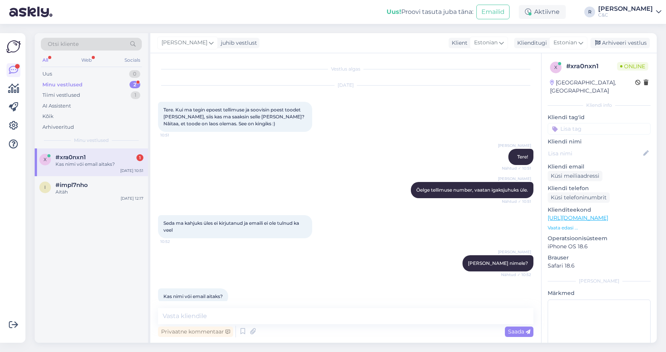 Image resolution: width=666 pixels, height=352 pixels. Describe the element at coordinates (134, 74) in the screenshot. I see `div: 0` at that location.